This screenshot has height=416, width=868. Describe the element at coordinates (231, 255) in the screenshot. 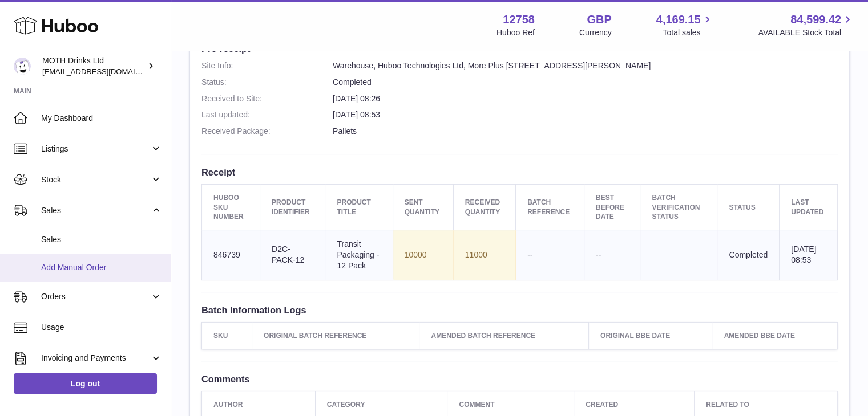

I see `td: 846739` at that location.